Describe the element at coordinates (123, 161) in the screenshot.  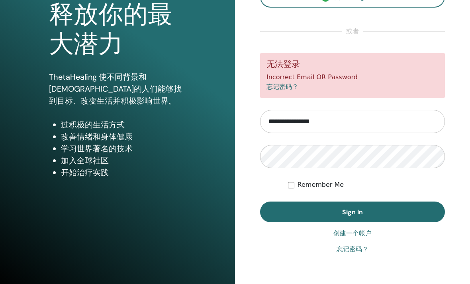
I see `li: 加入全球社区` at that location.